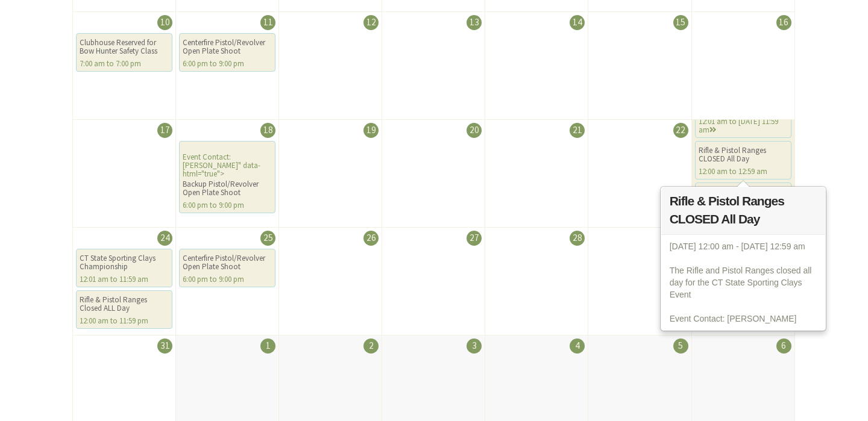 The width and height of the screenshot is (868, 421). What do you see at coordinates (474, 130) in the screenshot?
I see `div: 20` at bounding box center [474, 130].